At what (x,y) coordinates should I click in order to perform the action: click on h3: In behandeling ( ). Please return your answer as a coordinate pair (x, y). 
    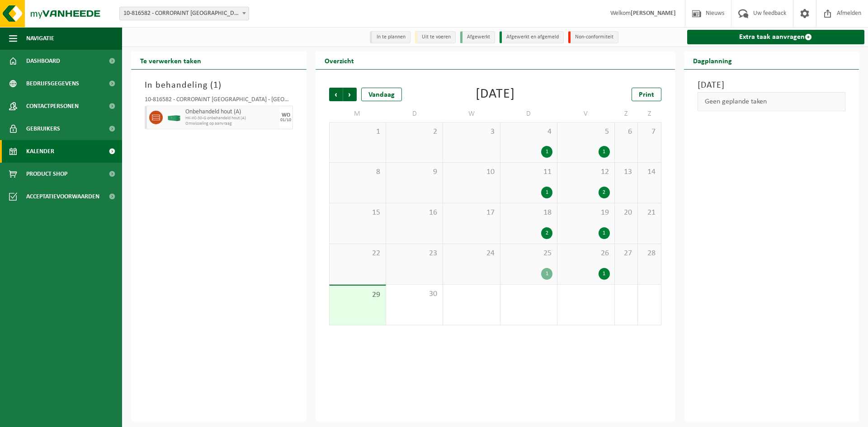
    Looking at the image, I should click on (219, 85).